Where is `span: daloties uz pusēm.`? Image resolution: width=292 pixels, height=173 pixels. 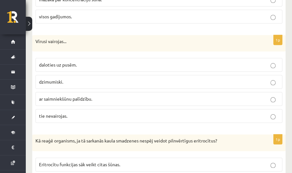
span: daloties uz pusēm. is located at coordinates (58, 65).